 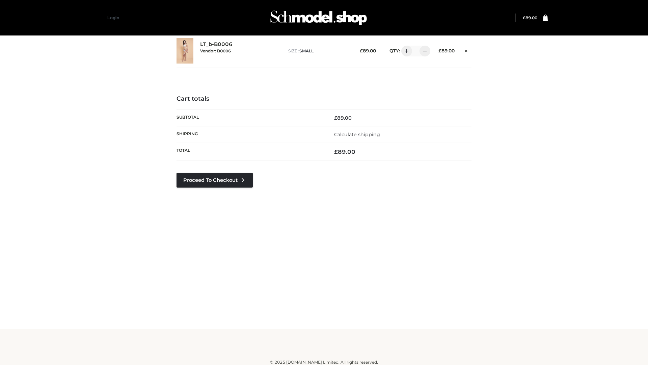 I want to click on a: £89.00, so click(x=530, y=18).